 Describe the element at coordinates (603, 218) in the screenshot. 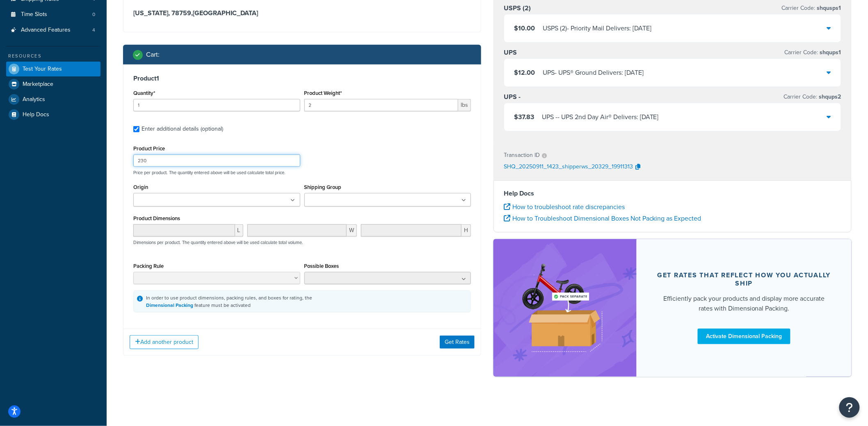

I see `a: How to Troubleshoot Dimensional Boxes Not Packing as Expected` at that location.